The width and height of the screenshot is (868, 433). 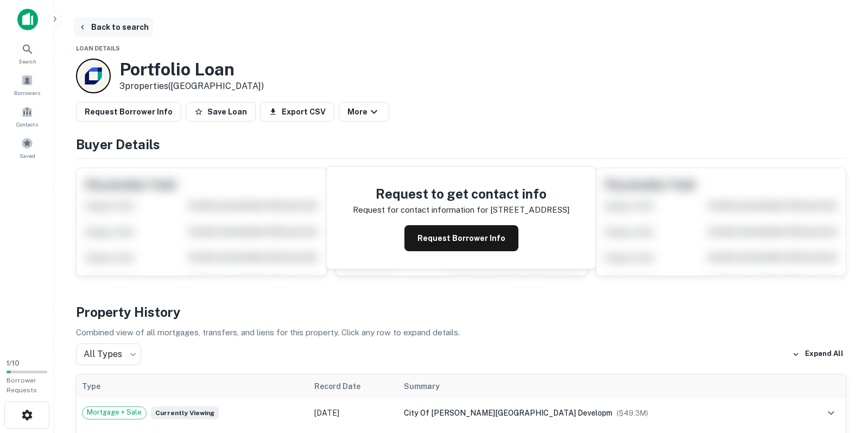 What do you see at coordinates (108, 354) in the screenshot?
I see `div: All Types` at bounding box center [108, 354].